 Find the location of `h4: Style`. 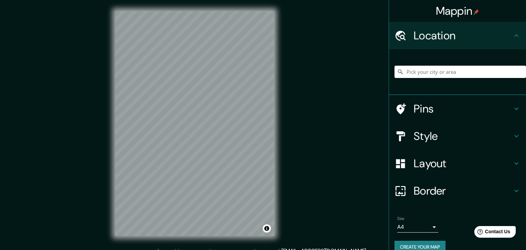

h4: Style is located at coordinates (463, 136).